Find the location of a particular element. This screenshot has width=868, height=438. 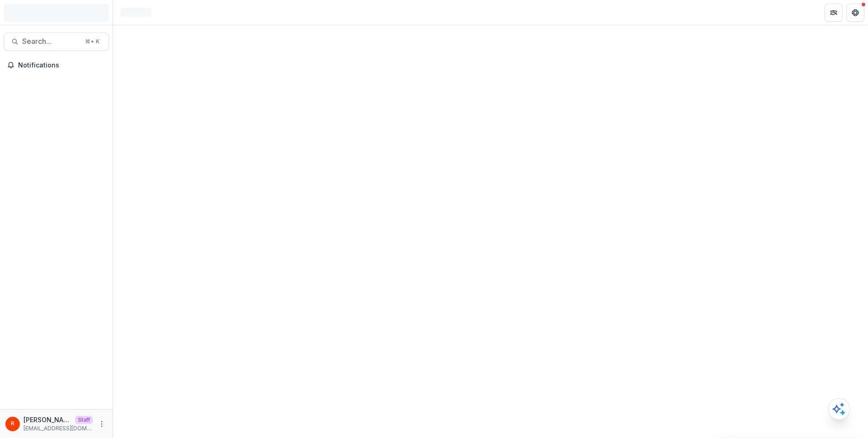

button: Notifications is located at coordinates (56, 65).